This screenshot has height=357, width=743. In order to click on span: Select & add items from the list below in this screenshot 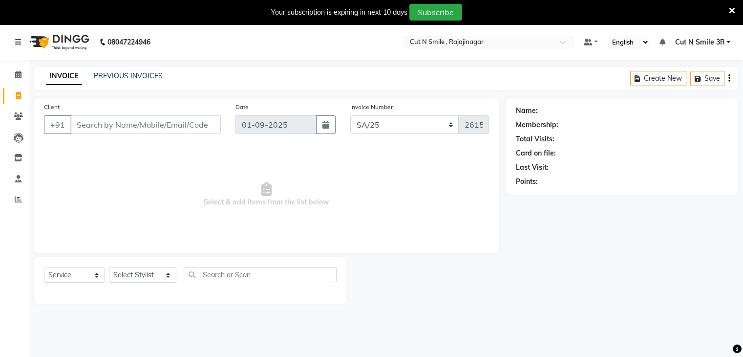, I will do `click(266, 195)`.